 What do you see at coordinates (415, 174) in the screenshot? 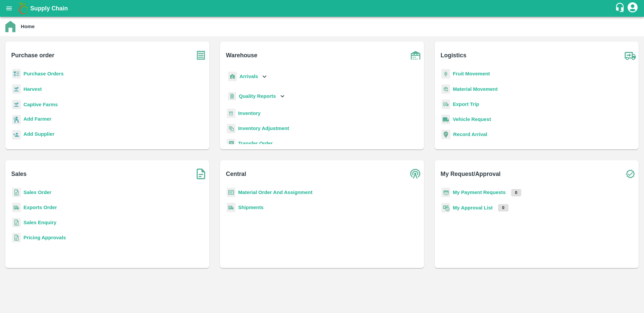
I see `img: central` at bounding box center [415, 174].